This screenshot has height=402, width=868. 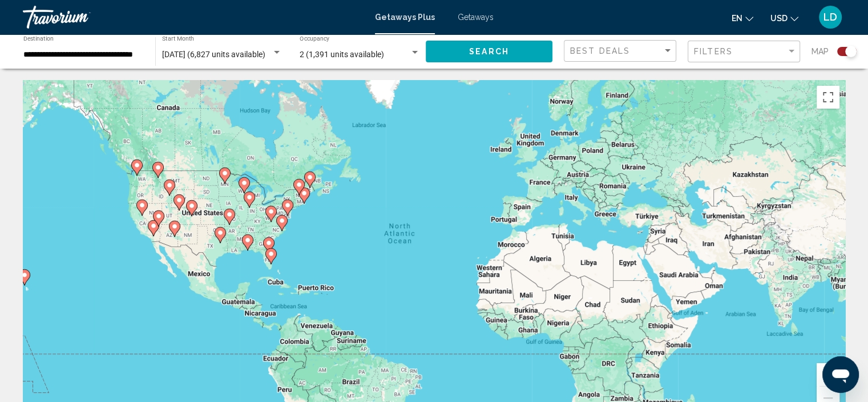 What do you see at coordinates (830, 17) in the screenshot?
I see `button: User Menu` at bounding box center [830, 17].